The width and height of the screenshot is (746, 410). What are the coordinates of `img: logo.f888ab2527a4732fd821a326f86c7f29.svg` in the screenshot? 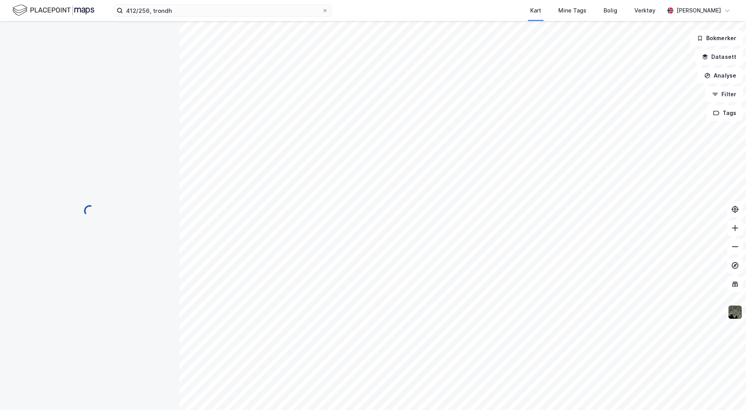 It's located at (53, 10).